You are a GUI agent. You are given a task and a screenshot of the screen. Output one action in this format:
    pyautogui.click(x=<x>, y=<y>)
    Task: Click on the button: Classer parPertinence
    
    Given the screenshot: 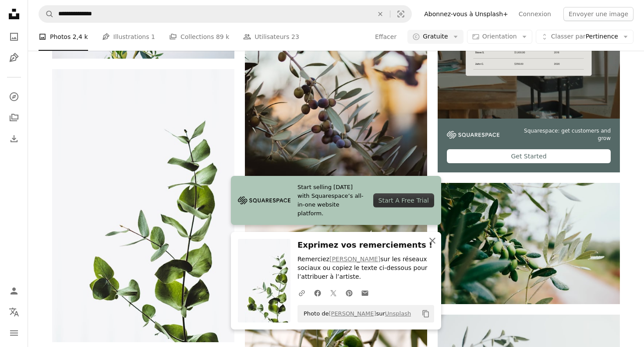 What is the action you would take?
    pyautogui.click(x=585, y=37)
    